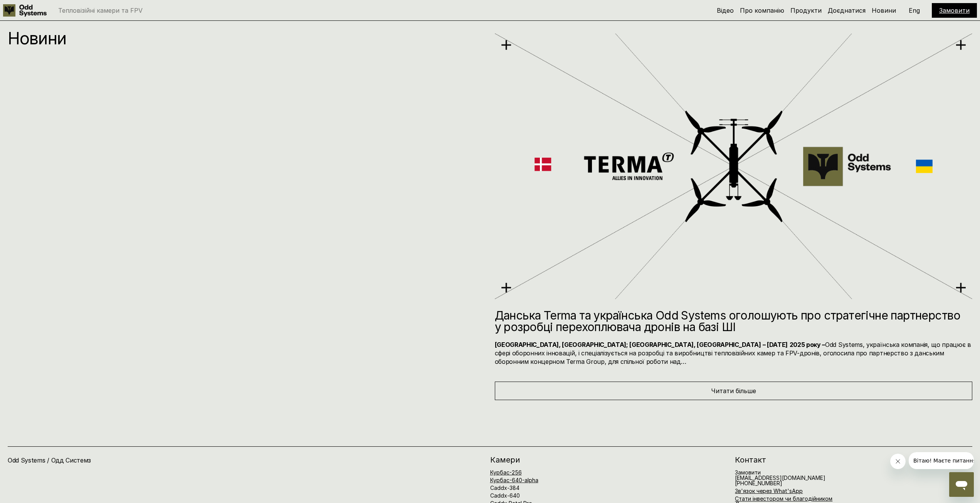 The height and width of the screenshot is (503, 980). What do you see at coordinates (247, 38) in the screenshot?
I see `p: Новини` at bounding box center [247, 38].